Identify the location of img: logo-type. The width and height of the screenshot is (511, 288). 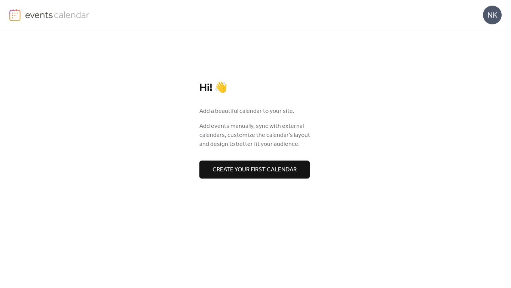
(57, 15).